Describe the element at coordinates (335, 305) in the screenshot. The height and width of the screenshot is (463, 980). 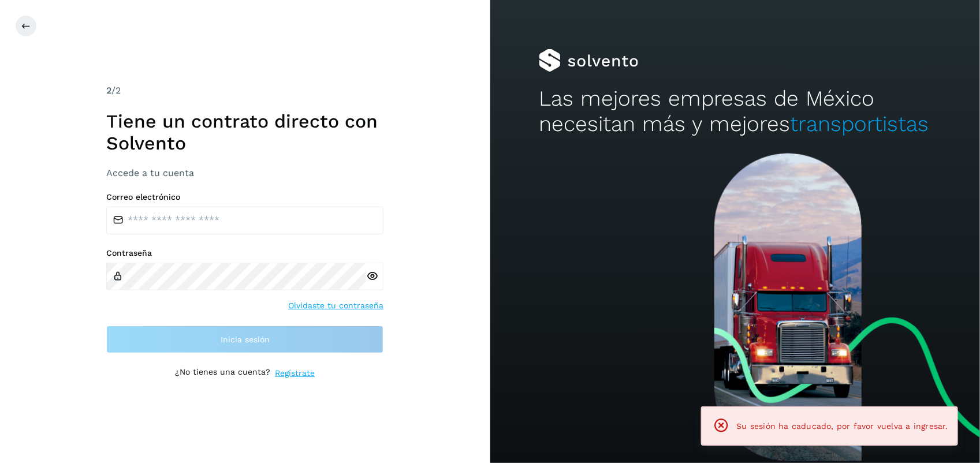
I see `a: Olvidaste tu contraseña` at that location.